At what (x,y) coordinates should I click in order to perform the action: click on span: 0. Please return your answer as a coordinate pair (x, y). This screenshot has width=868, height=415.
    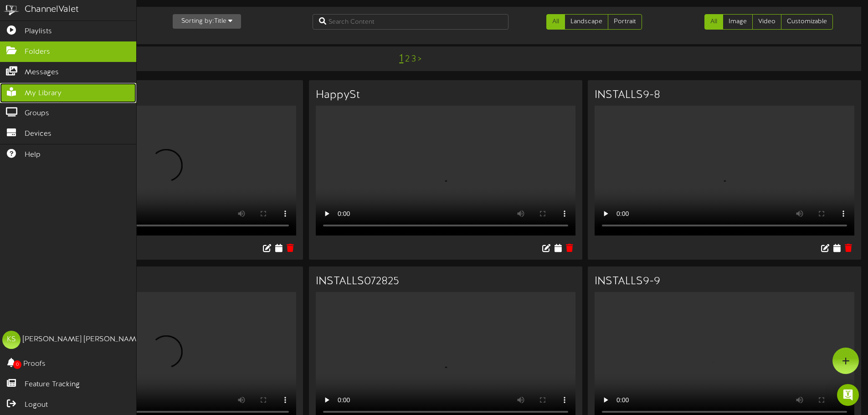
    Looking at the image, I should click on (17, 365).